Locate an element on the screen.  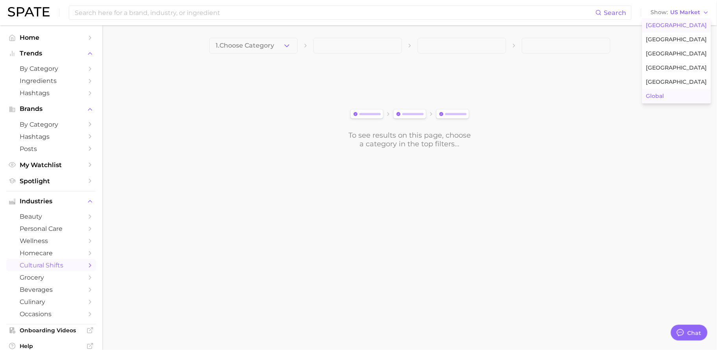
span: occasions is located at coordinates (51, 314).